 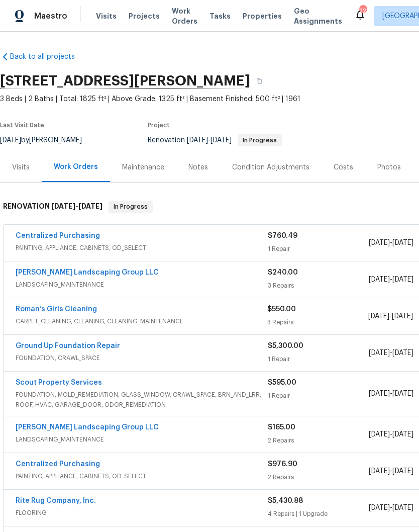 What do you see at coordinates (106, 16) in the screenshot?
I see `span: Visits` at bounding box center [106, 16].